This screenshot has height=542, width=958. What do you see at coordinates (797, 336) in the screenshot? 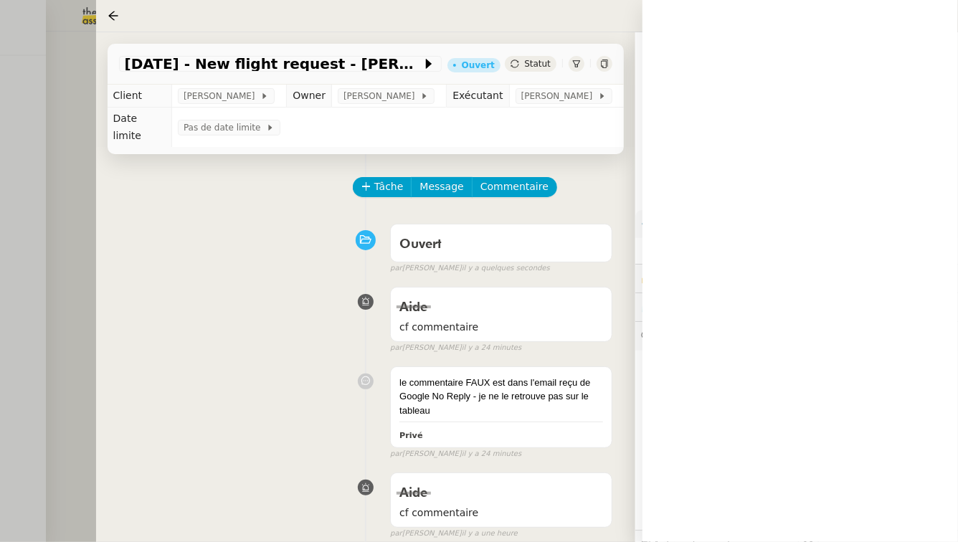
I see `div: 💬Commentaires 3` at bounding box center [797, 336].